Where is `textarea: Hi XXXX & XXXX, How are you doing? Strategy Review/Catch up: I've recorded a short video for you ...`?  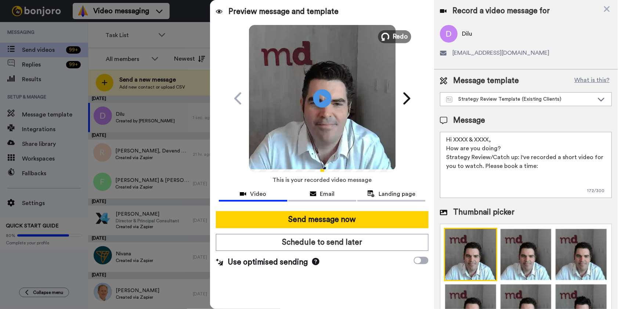
textarea: Hi XXXX & XXXX, How are you doing? Strategy Review/Catch up: I've recorded a short video for you ... is located at coordinates (526, 165).